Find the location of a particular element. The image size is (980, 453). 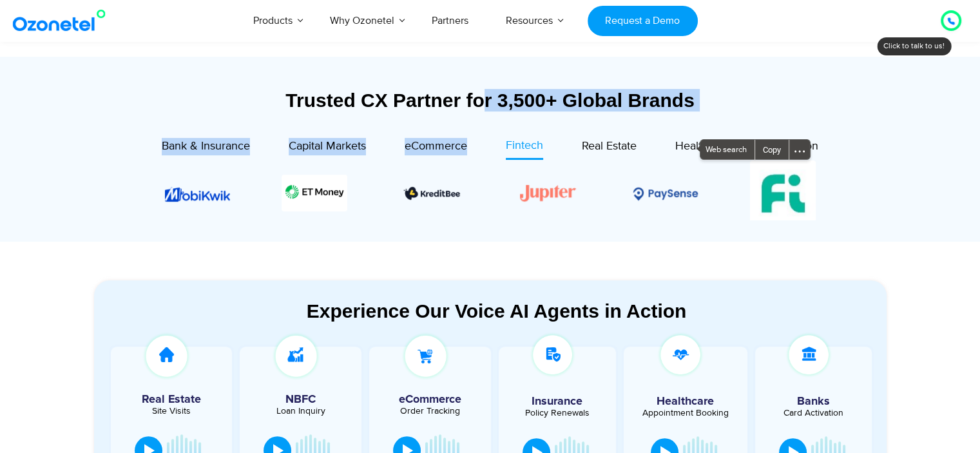

div: Site Visits is located at coordinates (172, 411).